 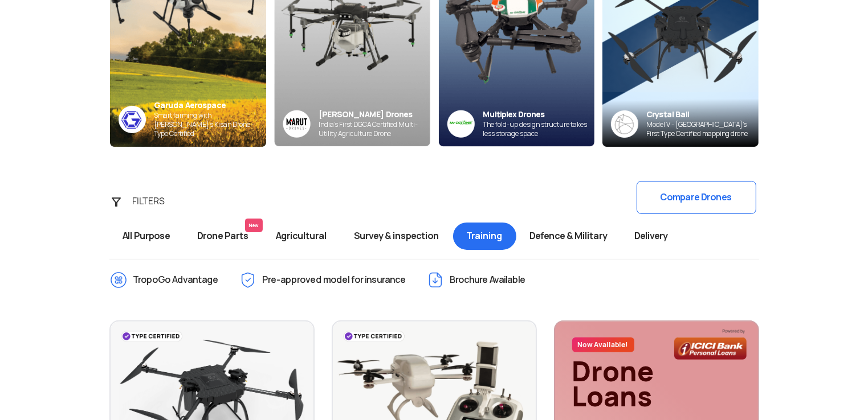 I want to click on span: Now Available!, so click(x=603, y=345).